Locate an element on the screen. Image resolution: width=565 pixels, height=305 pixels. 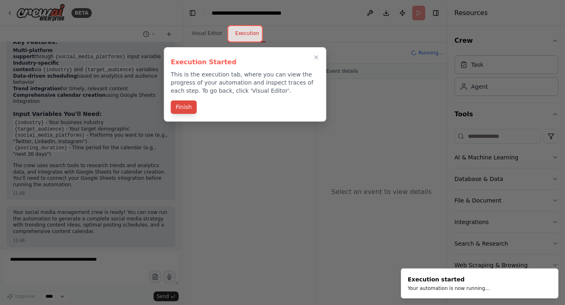
button: Hide left sidebar is located at coordinates (193, 13).